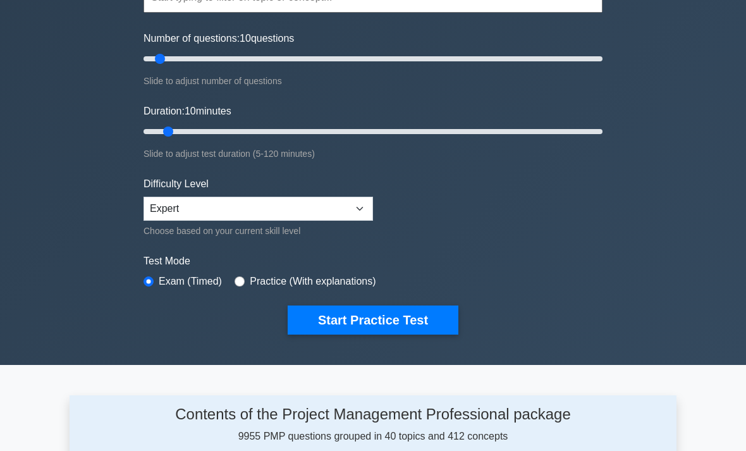 The width and height of the screenshot is (746, 451). Describe the element at coordinates (373, 81) in the screenshot. I see `div: Slide to adjust number of questions` at that location.